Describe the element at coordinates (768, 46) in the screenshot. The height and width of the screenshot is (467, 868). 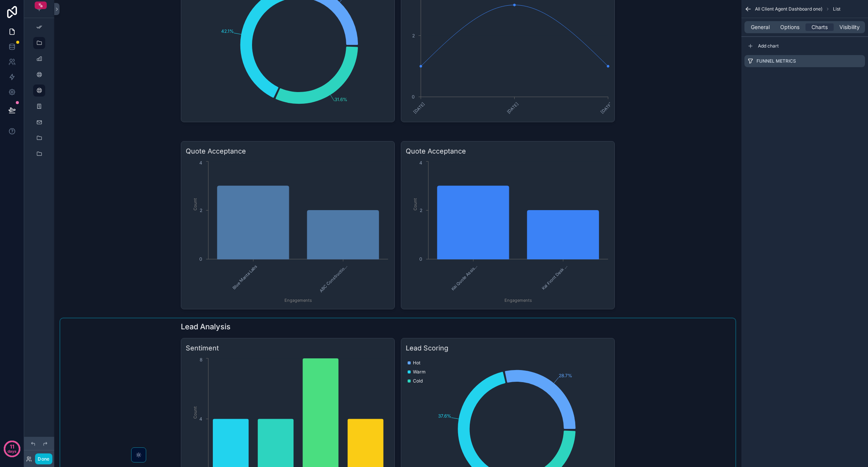
I see `span: Add chart` at that location.